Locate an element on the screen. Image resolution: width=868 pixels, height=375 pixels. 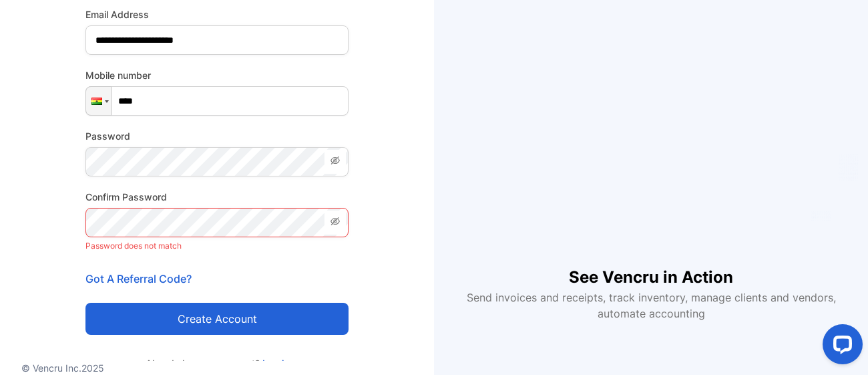
p: Send invoices and receipts, track inventory, manage clients and vendors, automate accounting is located at coordinates (651, 306).